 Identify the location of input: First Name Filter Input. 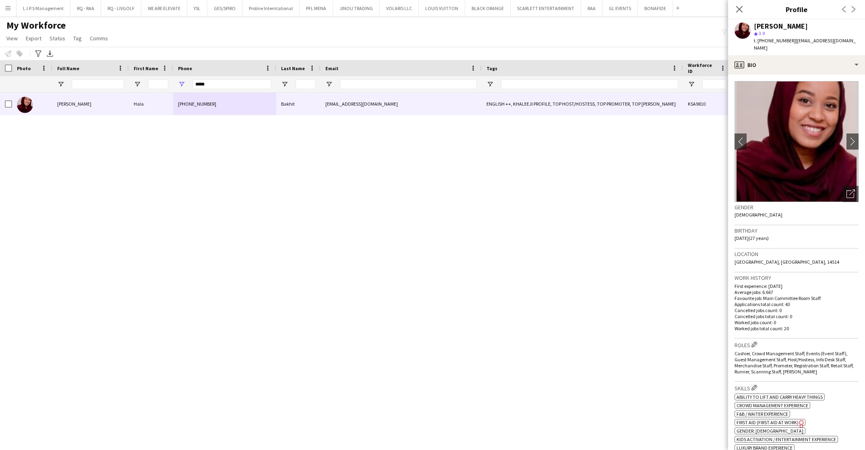
(158, 84).